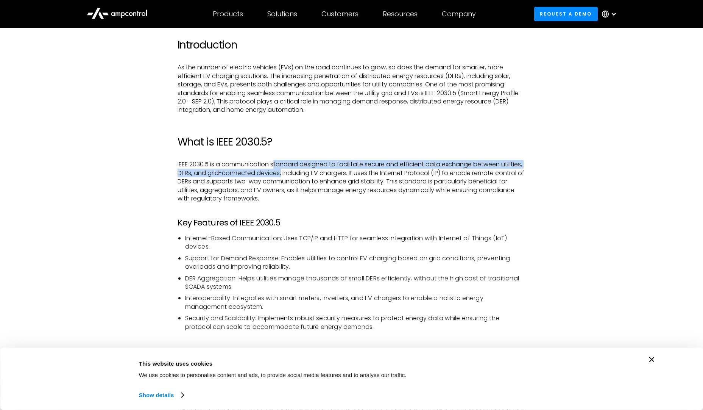  Describe the element at coordinates (400, 14) in the screenshot. I see `div: Resources` at that location.